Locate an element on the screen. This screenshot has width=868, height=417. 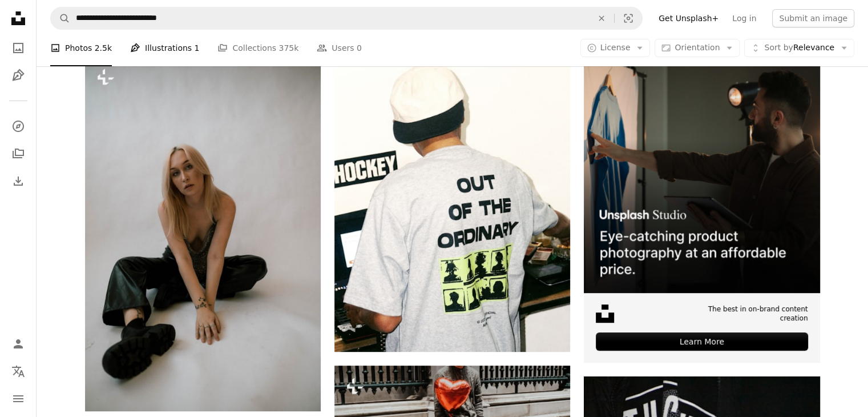
a: Collections is located at coordinates (18, 154).